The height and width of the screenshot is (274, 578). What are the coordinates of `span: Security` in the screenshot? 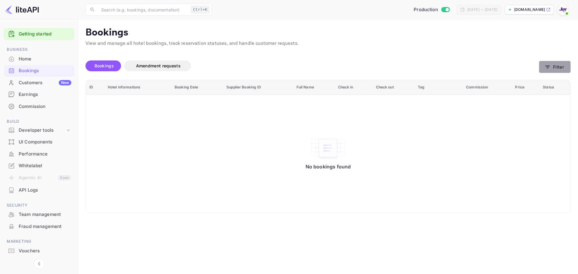 It's located at (39, 206).